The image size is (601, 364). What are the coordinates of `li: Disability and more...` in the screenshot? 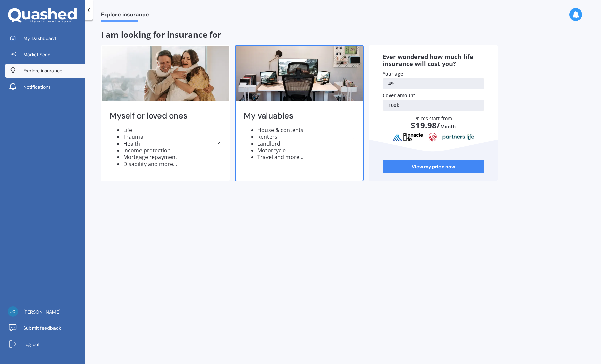 It's located at (170, 164).